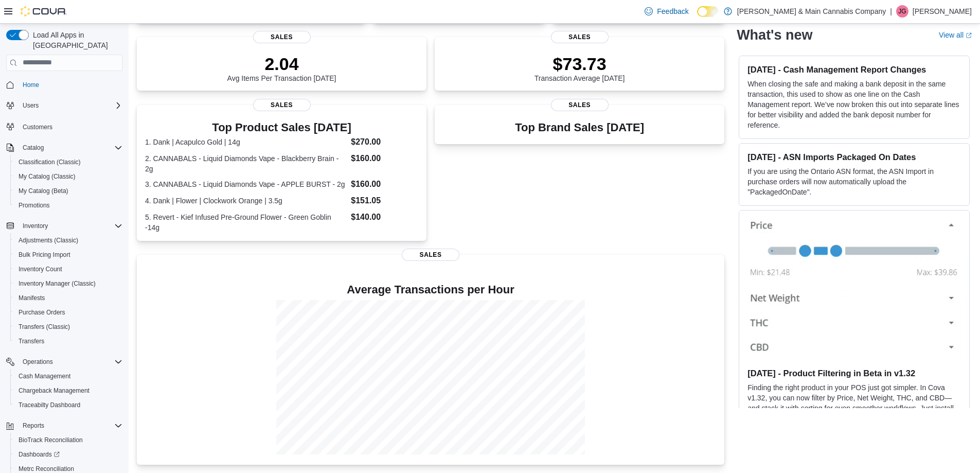  What do you see at coordinates (68, 270) in the screenshot?
I see `button: Inventory Count` at bounding box center [68, 270].